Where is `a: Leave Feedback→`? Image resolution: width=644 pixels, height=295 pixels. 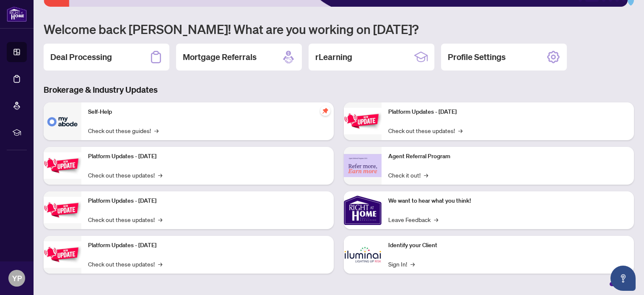 a: Leave Feedback→ is located at coordinates (413, 220).